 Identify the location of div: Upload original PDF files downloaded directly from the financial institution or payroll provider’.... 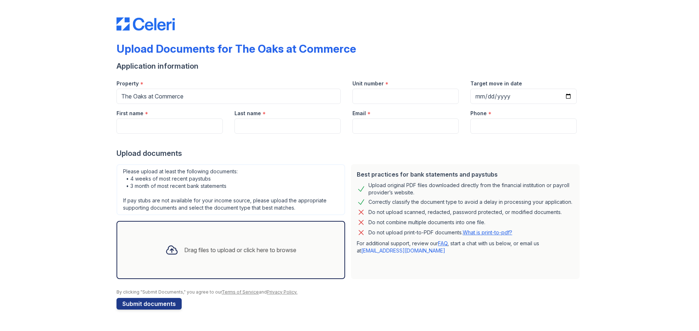
(471, 189).